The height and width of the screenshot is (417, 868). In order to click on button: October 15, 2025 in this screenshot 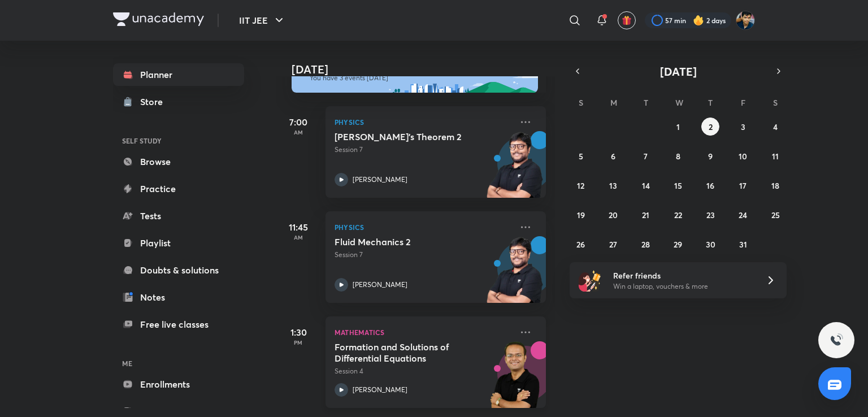, I will do `click(678, 185)`.